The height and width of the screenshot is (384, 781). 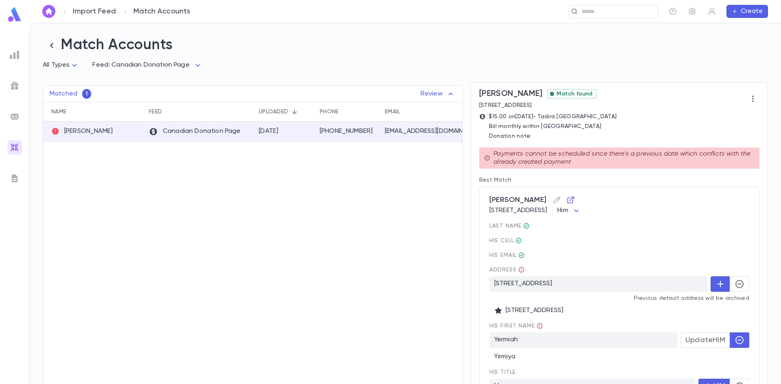 I want to click on p: Previous default address will be archived, so click(x=619, y=299).